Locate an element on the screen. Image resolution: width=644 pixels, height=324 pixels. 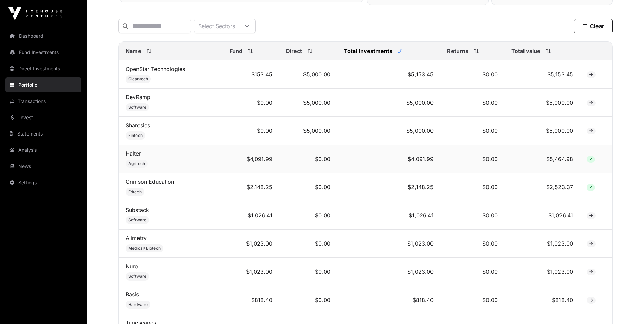
a: Crimson Education is located at coordinates (150, 182).